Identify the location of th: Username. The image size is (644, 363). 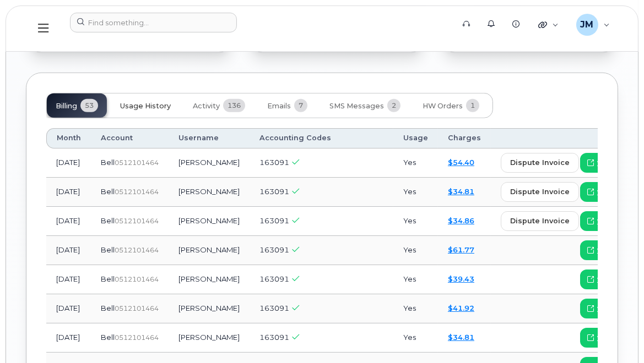
(209, 138).